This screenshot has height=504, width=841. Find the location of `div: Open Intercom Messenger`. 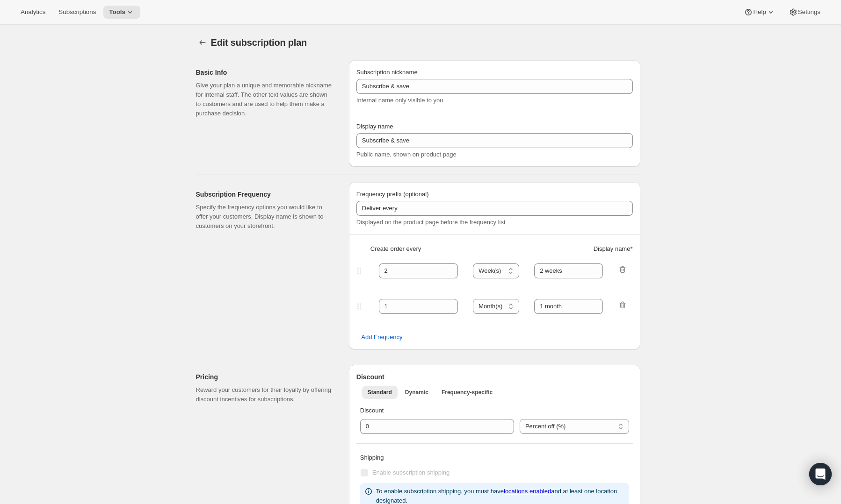

div: Open Intercom Messenger is located at coordinates (820, 475).